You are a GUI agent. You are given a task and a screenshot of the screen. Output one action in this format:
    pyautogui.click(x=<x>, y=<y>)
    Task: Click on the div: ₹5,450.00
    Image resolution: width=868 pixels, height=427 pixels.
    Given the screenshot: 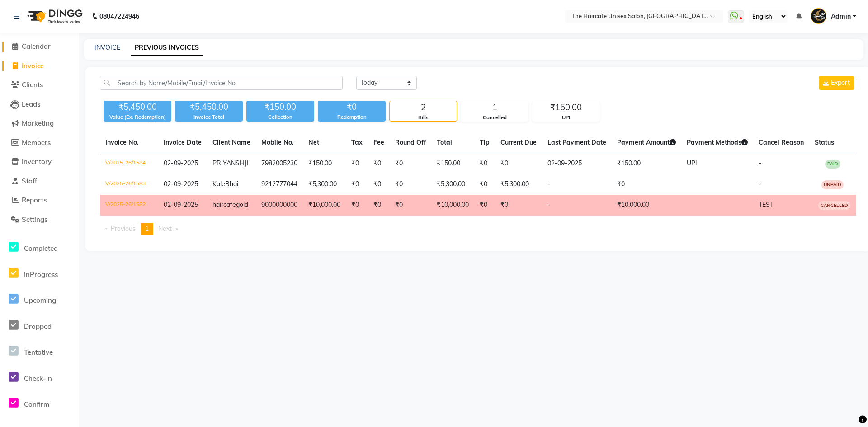 What is the action you would take?
    pyautogui.click(x=138, y=107)
    